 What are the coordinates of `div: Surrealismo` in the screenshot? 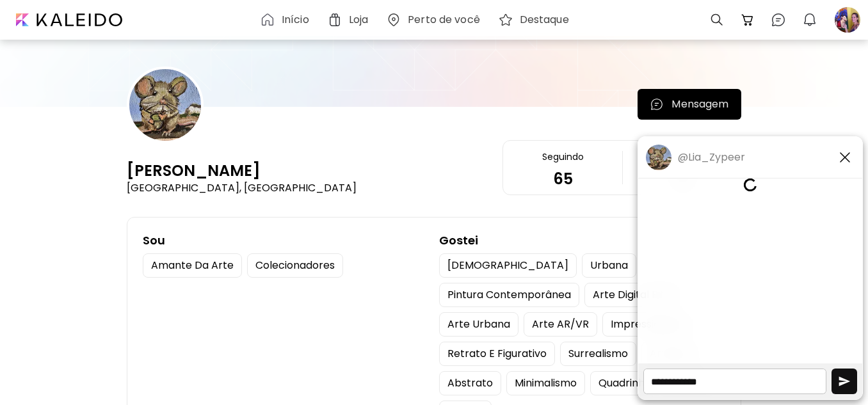 It's located at (598, 354).